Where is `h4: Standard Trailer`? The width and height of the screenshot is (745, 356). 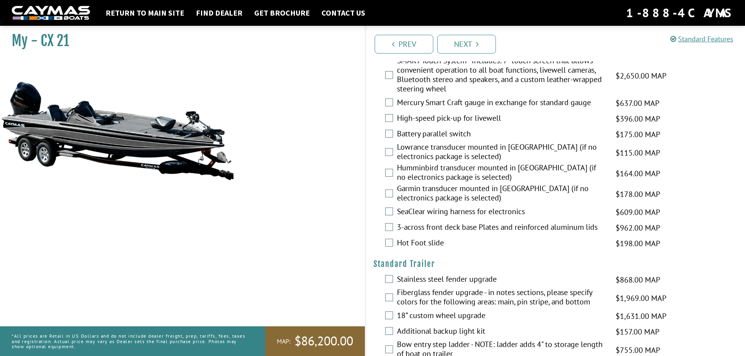
h4: Standard Trailer is located at coordinates (555, 264).